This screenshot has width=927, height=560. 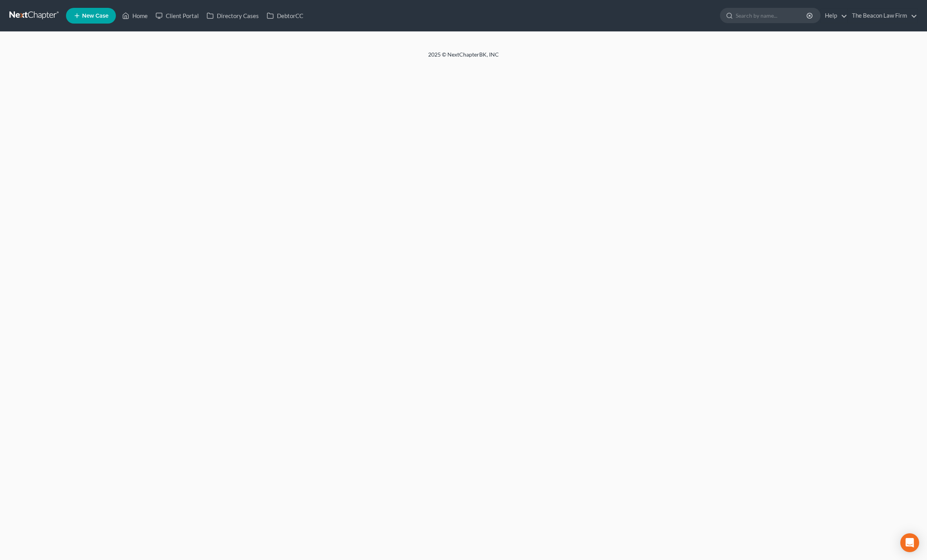 What do you see at coordinates (771, 15) in the screenshot?
I see `input: Search by name...` at bounding box center [771, 15].